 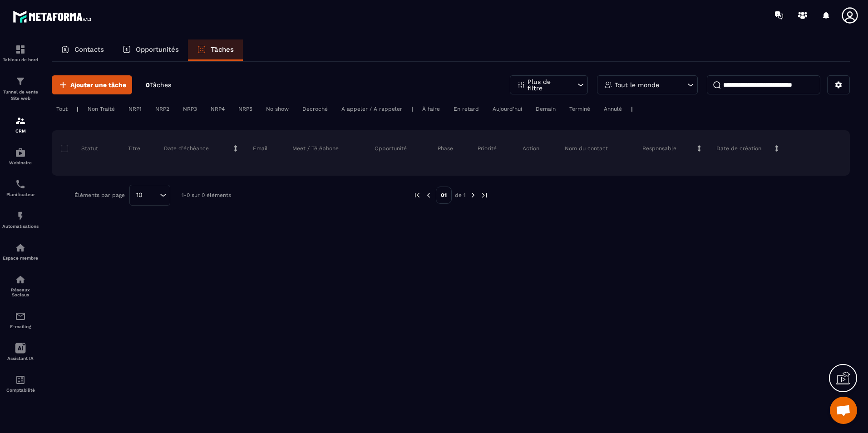 I want to click on span: Tâches, so click(x=160, y=85).